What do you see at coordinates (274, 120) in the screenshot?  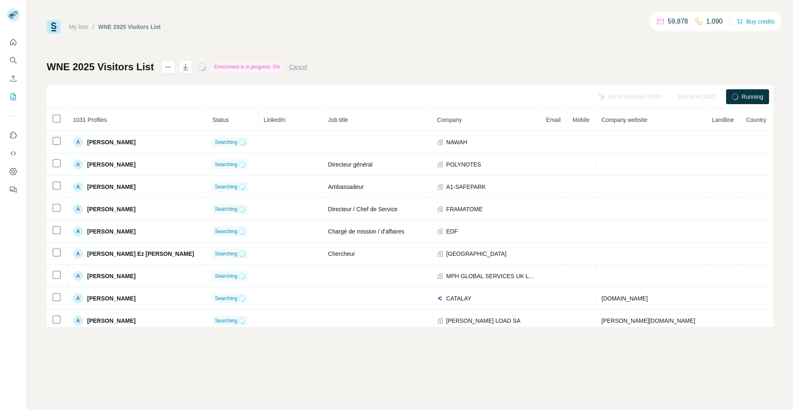 I see `span: LinkedIn` at bounding box center [274, 120].